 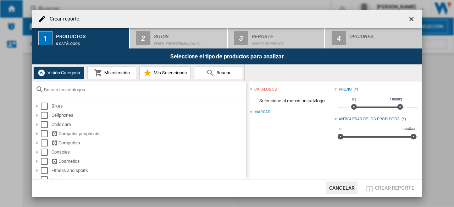 What do you see at coordinates (265, 90) in the screenshot?
I see `div: catálogos` at bounding box center [265, 90].